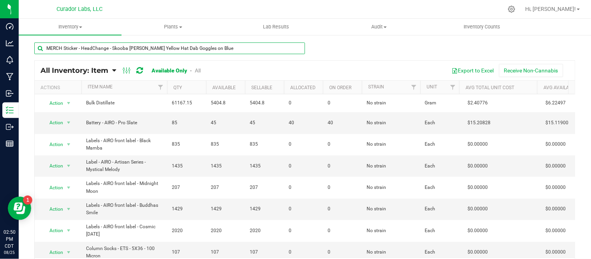 The width and height of the screenshot is (591, 259). I want to click on span: 40, so click(342, 123).